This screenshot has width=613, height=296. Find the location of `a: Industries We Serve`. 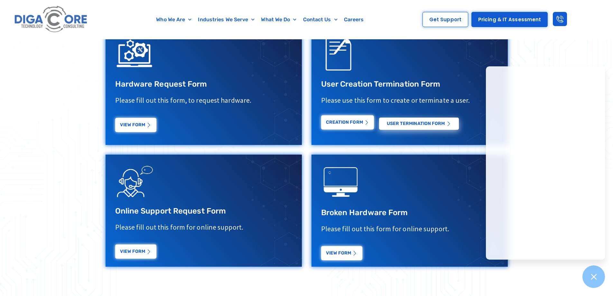

a: Industries We Serve is located at coordinates (226, 20).